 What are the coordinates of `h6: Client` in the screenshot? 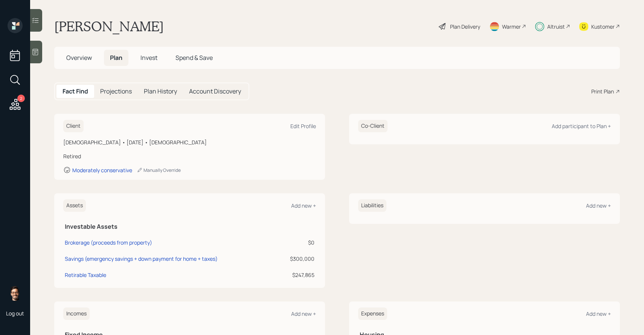 It's located at (73, 126).